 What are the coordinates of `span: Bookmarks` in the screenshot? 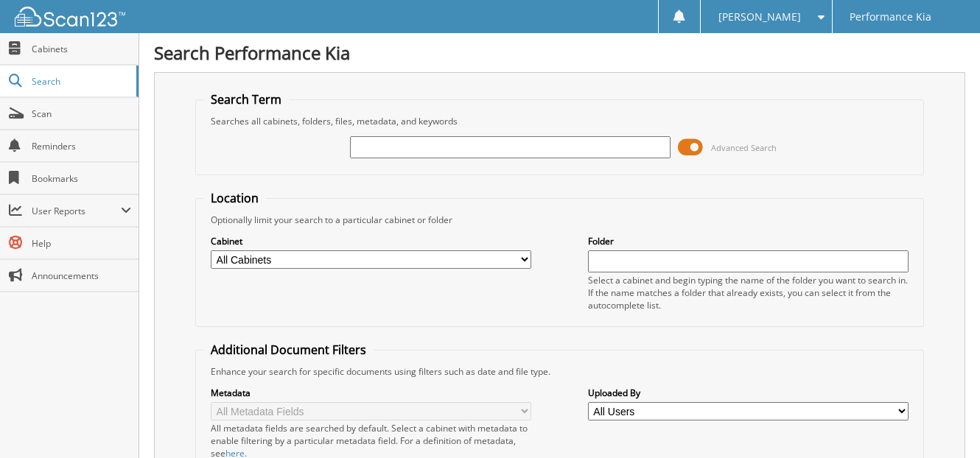 It's located at (81, 178).